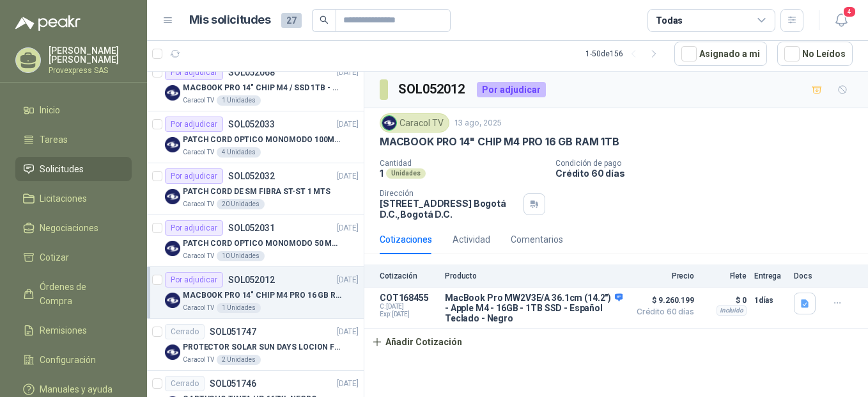 The image size is (868, 397). Describe the element at coordinates (408, 276) in the screenshot. I see `p: Cotización` at that location.